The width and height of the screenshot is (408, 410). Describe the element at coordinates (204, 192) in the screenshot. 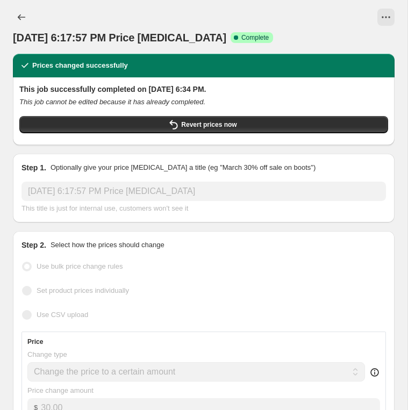

I see `input: 30% off holiday sale` at that location.